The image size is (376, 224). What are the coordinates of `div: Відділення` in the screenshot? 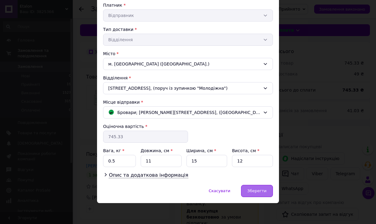 It's located at (188, 78).